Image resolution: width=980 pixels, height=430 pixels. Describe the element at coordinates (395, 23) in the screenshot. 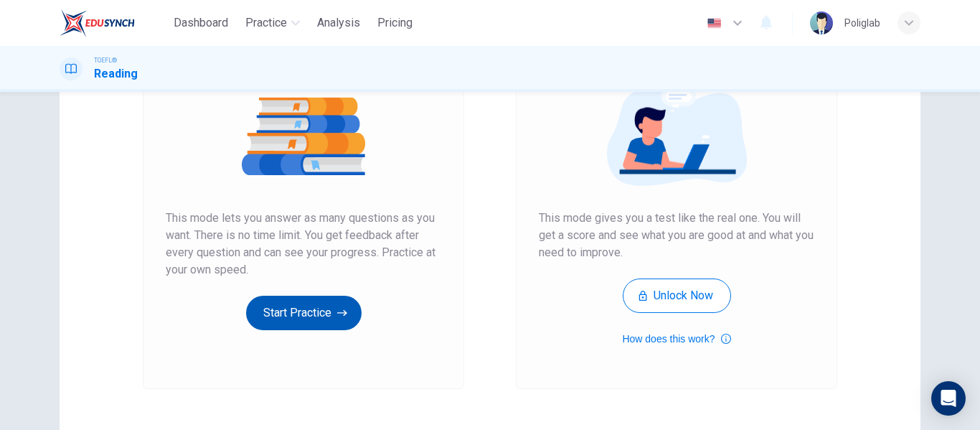

I see `a: Pricing` at that location.